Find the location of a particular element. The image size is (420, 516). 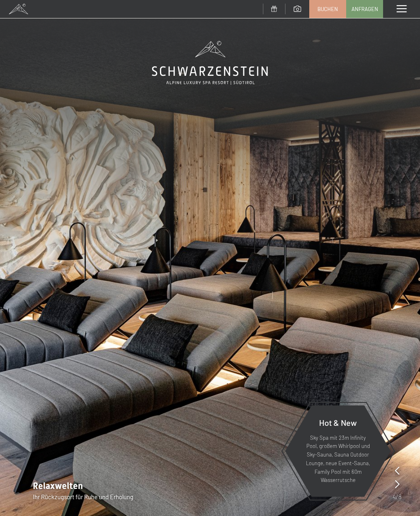

span: Anfragen is located at coordinates (364, 9).